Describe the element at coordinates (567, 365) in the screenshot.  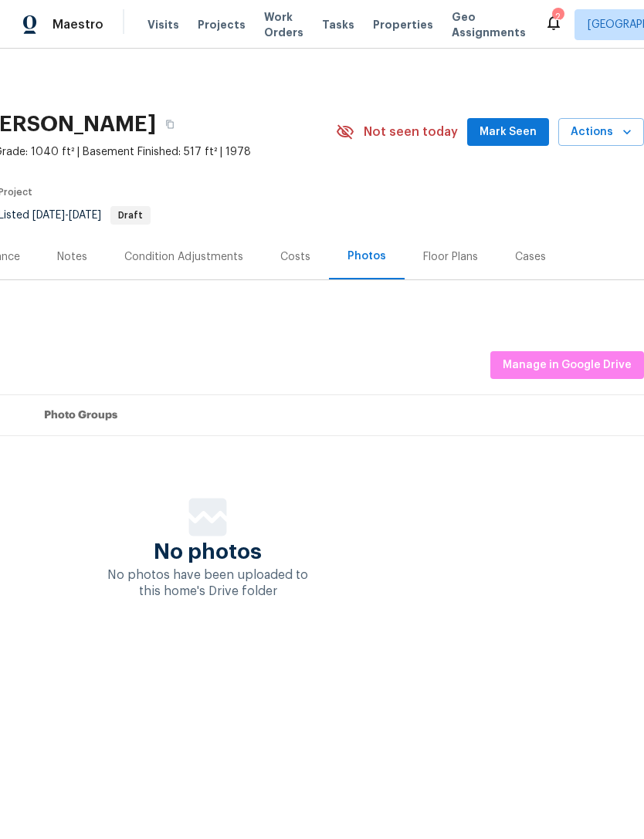
I see `button: Manage in Google Drive` at that location.